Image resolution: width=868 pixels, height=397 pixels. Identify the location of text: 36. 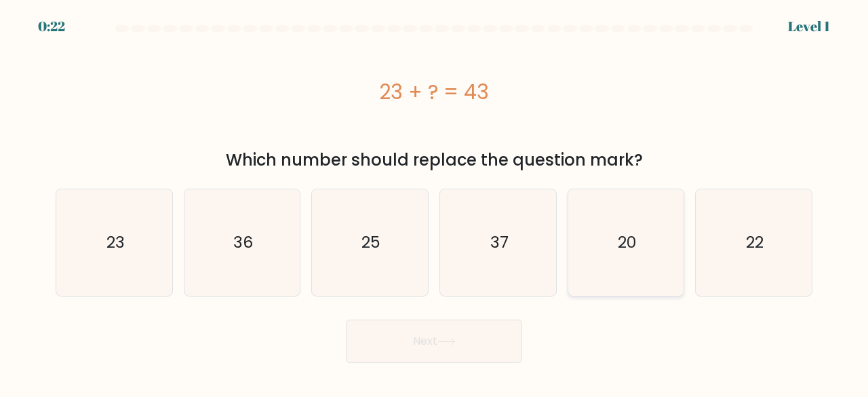
(243, 242).